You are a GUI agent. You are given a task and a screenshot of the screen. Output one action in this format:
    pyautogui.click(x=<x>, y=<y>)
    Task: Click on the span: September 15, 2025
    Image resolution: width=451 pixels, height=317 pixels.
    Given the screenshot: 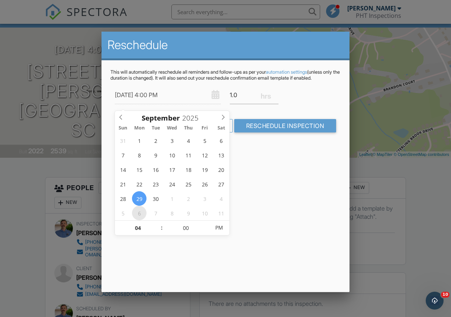 What is the action you would take?
    pyautogui.click(x=139, y=169)
    